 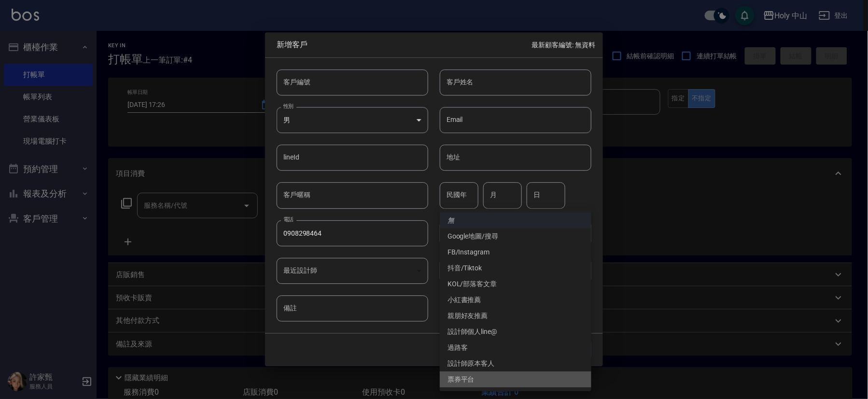 What do you see at coordinates (516, 252) in the screenshot?
I see `li: FB/Instagram` at bounding box center [516, 252].